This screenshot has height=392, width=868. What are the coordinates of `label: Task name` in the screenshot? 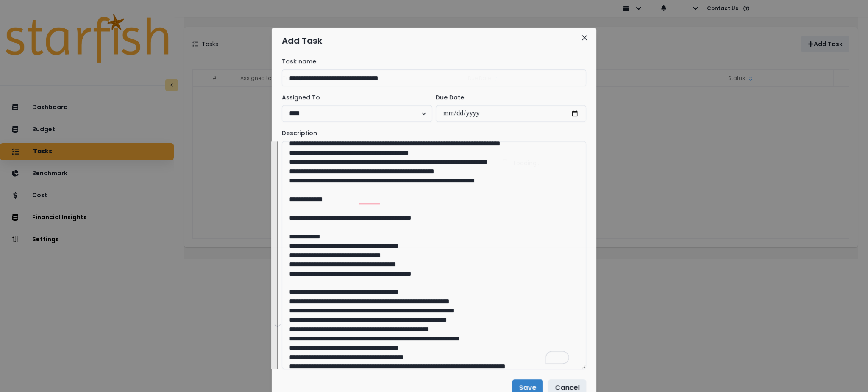 It's located at (432, 61).